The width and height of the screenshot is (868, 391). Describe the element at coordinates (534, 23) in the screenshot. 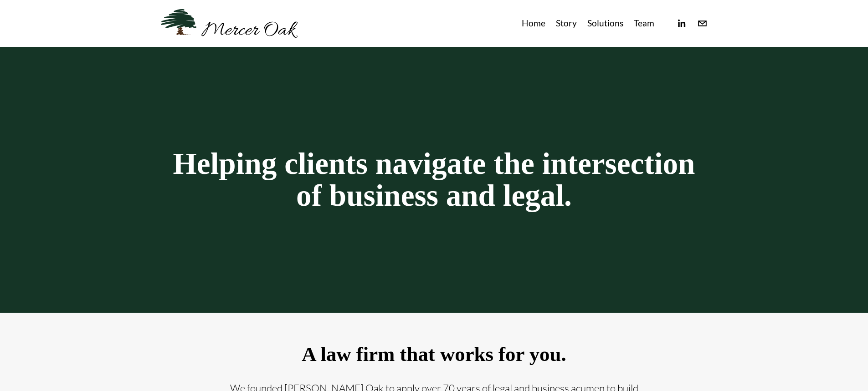

I see `a: Home` at that location.